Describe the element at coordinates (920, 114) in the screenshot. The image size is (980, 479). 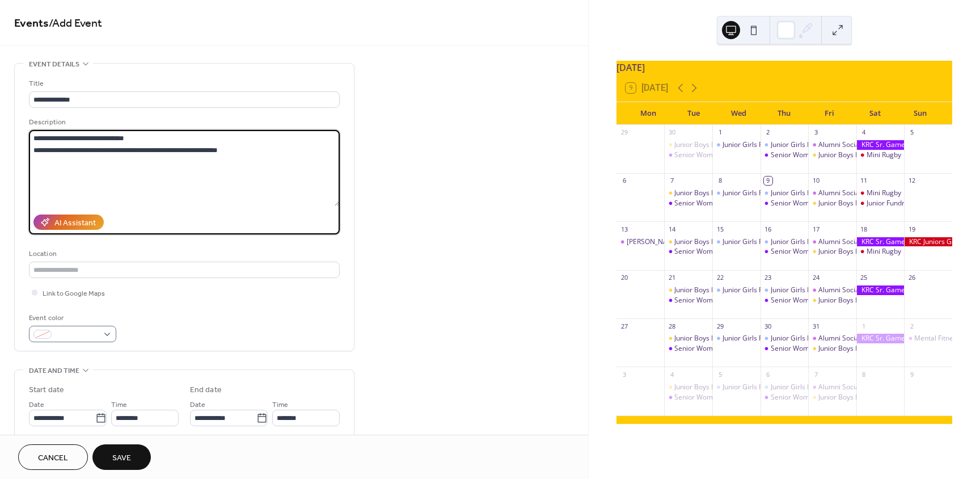
I see `div: Sun` at that location.